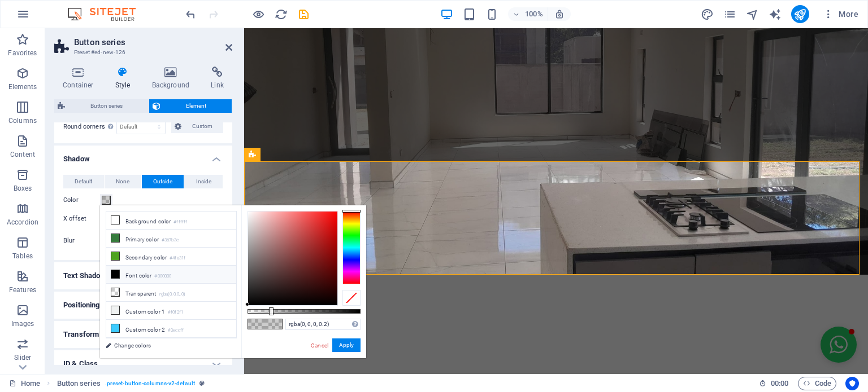 Image resolution: width=868 pixels, height=392 pixels. I want to click on li: Background color, so click(171, 221).